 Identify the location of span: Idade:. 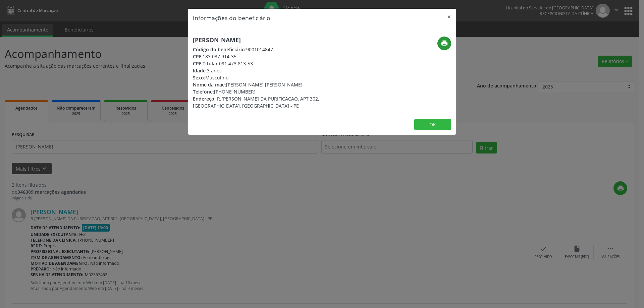
(200, 70).